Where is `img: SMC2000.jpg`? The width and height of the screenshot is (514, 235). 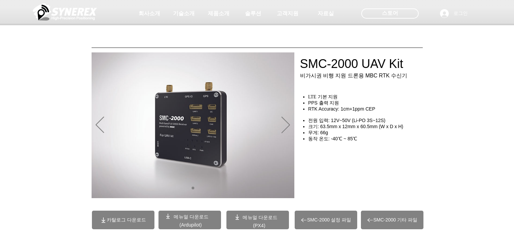 img: SMC2000.jpg is located at coordinates (193, 125).